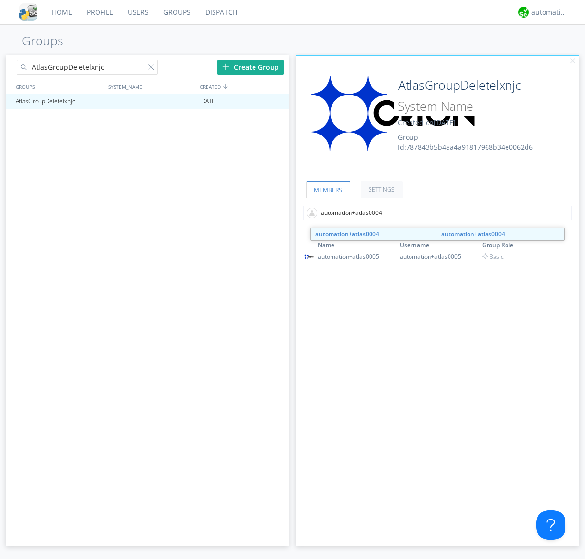 Image resolution: width=585 pixels, height=559 pixels. Describe the element at coordinates (427, 122) in the screenshot. I see `span: Created on` at that location.